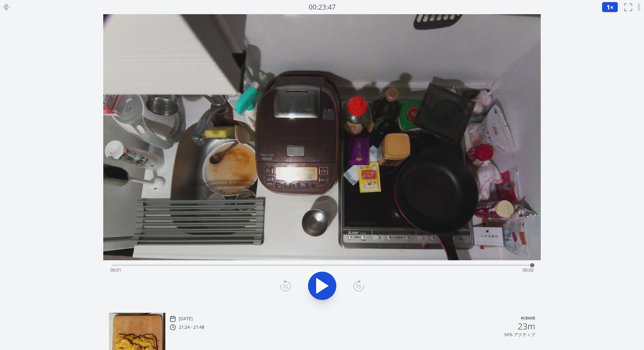 The width and height of the screenshot is (644, 350). Describe the element at coordinates (519, 334) in the screenshot. I see `p: 94% アクティブ` at that location.